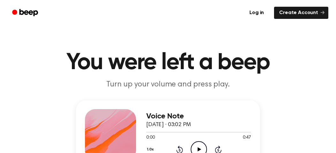  What do you see at coordinates (26, 13) in the screenshot?
I see `a: Beep` at bounding box center [26, 13].